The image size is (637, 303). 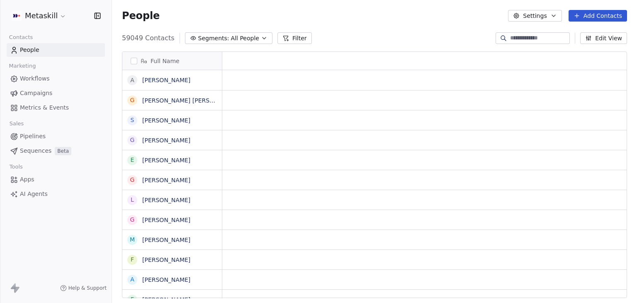 I want to click on span: Campaigns, so click(x=36, y=93).